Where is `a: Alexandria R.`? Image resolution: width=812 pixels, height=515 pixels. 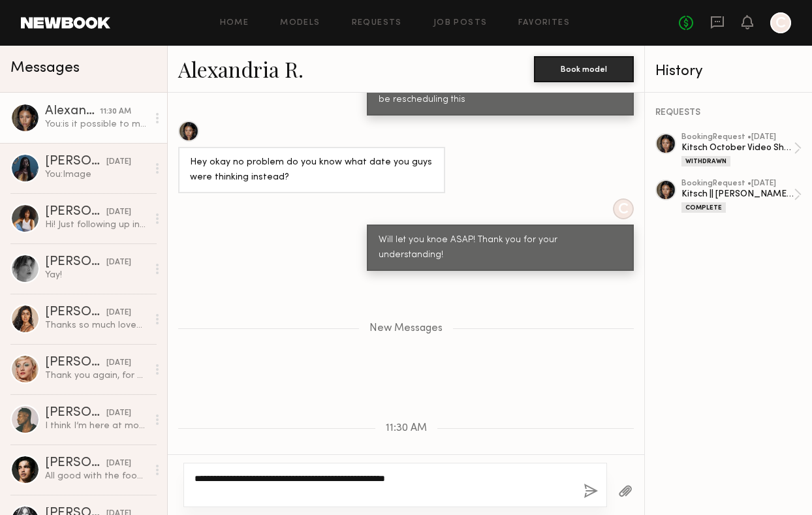 a: Alexandria R. is located at coordinates (241, 68).